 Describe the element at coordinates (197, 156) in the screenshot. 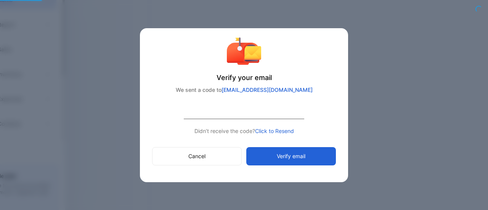

I see `button: Cancel` at that location.